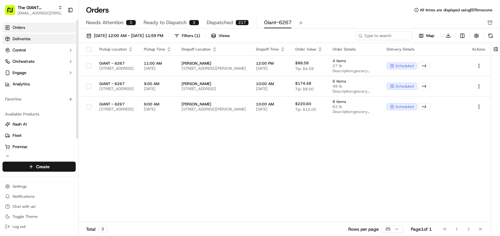 Image resolution: width=500 pixels, height=236 pixels. What do you see at coordinates (271, 63) in the screenshot?
I see `span: 12:00 PM` at bounding box center [271, 63].